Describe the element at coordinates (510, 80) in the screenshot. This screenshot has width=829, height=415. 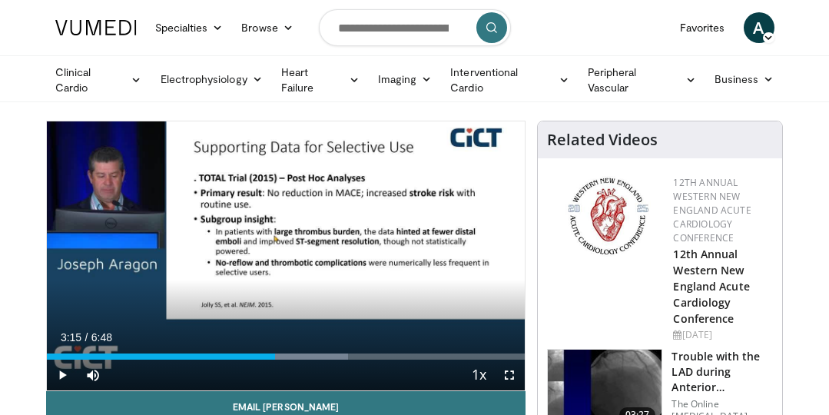
I see `a: Interventional Cardio` at that location.